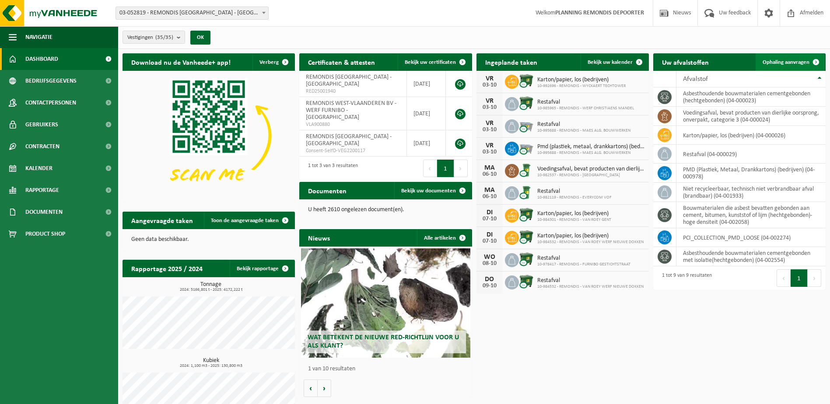 The height and width of the screenshot is (404, 830). What do you see at coordinates (751, 97) in the screenshot?
I see `td: asbesthoudende bouwmaterialen cementgebonden (hechtgebonden) (04-000023)` at bounding box center [751, 97].